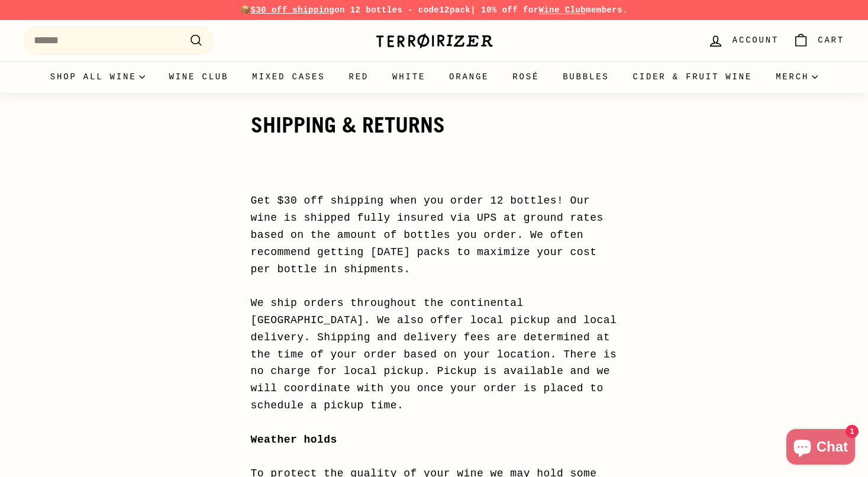 Image resolution: width=868 pixels, height=477 pixels. I want to click on a: Orange, so click(469, 77).